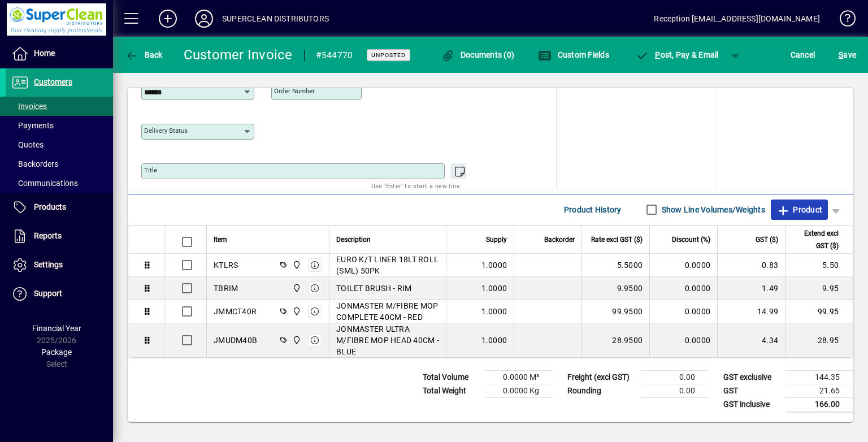 Image resolution: width=868 pixels, height=442 pixels. Describe the element at coordinates (144, 55) in the screenshot. I see `span: Back` at that location.